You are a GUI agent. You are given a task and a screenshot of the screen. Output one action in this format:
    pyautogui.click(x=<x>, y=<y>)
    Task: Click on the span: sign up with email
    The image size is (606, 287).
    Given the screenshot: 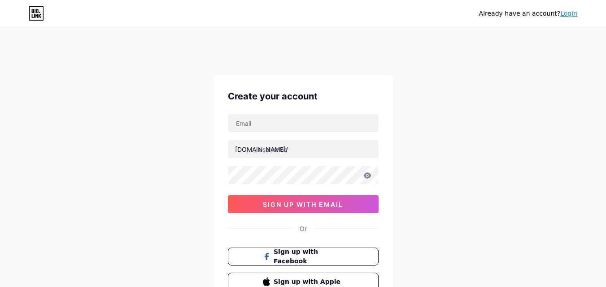 What is the action you would take?
    pyautogui.click(x=303, y=204)
    